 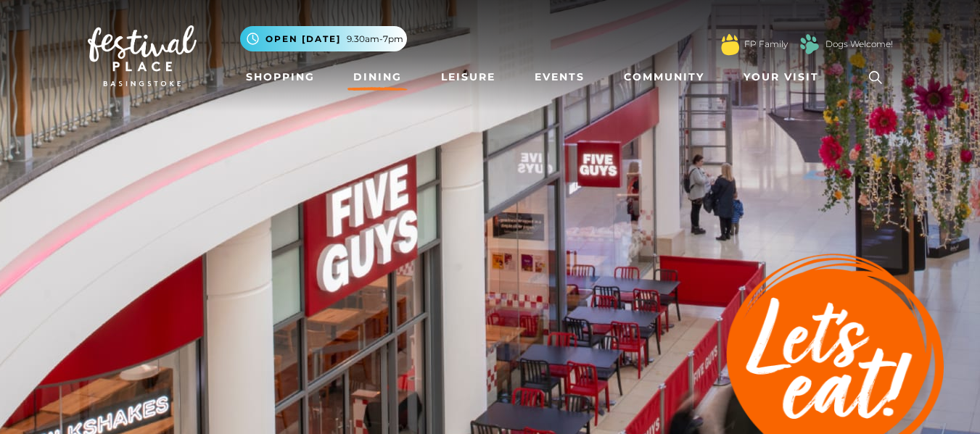 I want to click on a: FP Family, so click(x=766, y=44).